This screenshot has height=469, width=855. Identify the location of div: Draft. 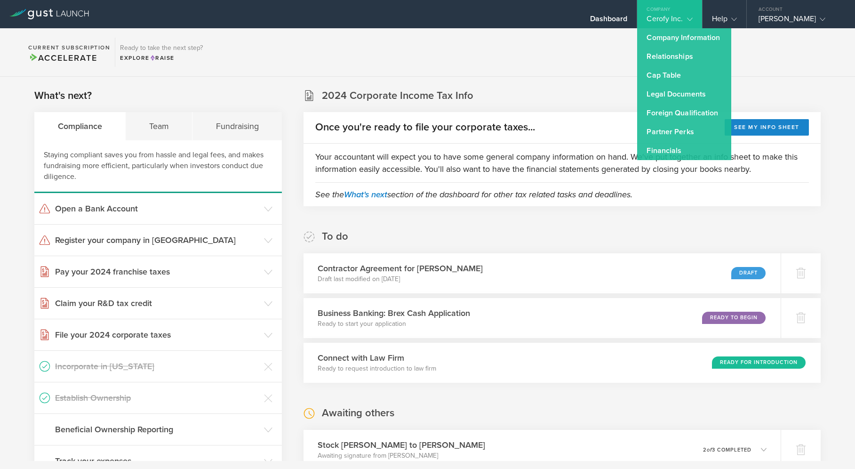
(748, 273).